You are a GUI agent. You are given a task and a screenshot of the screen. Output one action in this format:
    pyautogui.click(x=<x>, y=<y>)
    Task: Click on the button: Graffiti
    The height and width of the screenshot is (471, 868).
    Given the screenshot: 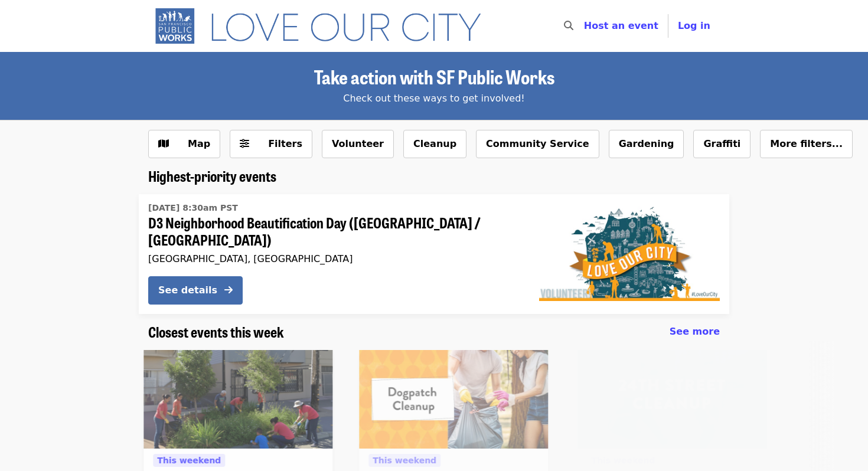 What is the action you would take?
    pyautogui.click(x=722, y=144)
    